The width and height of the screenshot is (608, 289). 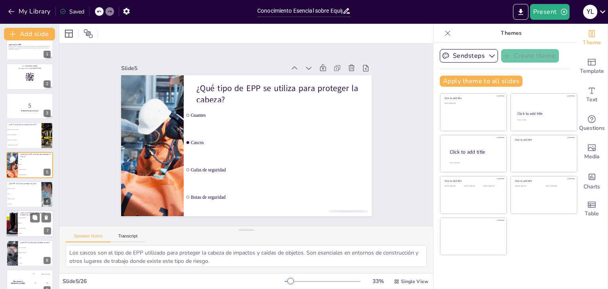 I want to click on span: Aumentar la moral del equipo, so click(x=24, y=145).